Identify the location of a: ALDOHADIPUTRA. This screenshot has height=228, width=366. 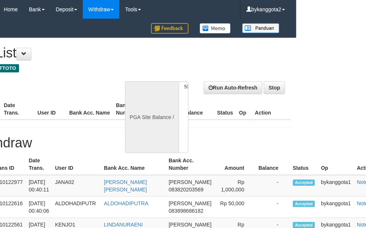
(126, 203).